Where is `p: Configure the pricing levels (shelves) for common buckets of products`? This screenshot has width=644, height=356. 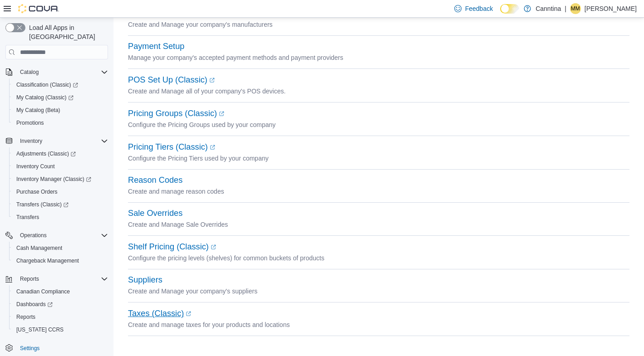 p: Configure the pricing levels (shelves) for common buckets of products is located at coordinates (378, 258).